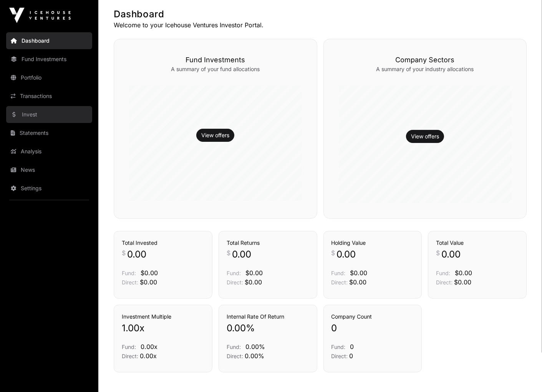 The image size is (542, 392). Describe the element at coordinates (320, 14) in the screenshot. I see `h1: Dashboard` at that location.